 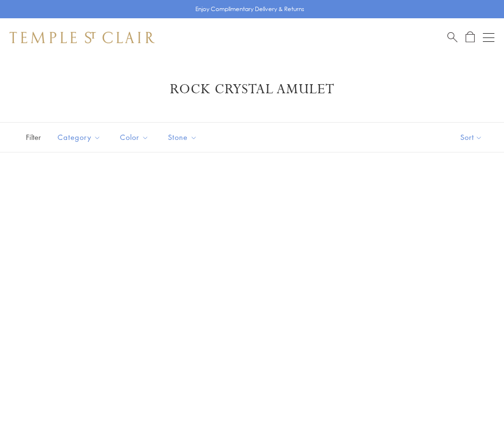 I want to click on span: Category, so click(x=80, y=137).